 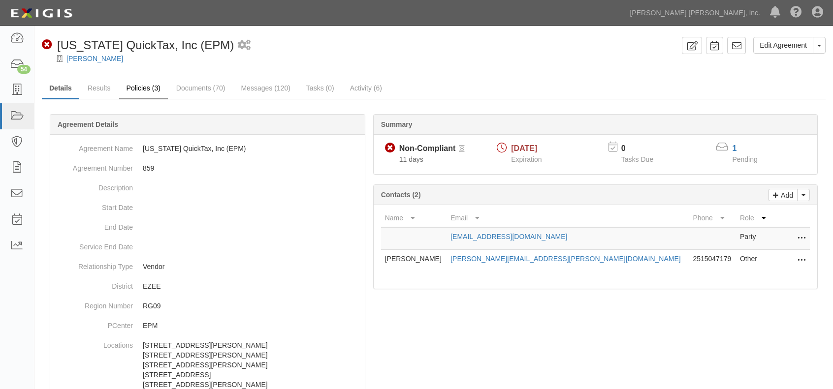 I want to click on dt: Locations, so click(x=94, y=343).